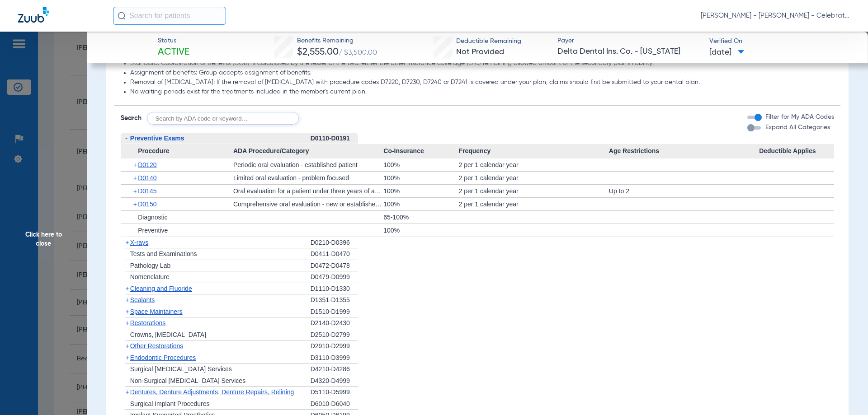 This screenshot has width=868, height=415. What do you see at coordinates (489, 41) in the screenshot?
I see `span: Deductible Remaining` at bounding box center [489, 41].